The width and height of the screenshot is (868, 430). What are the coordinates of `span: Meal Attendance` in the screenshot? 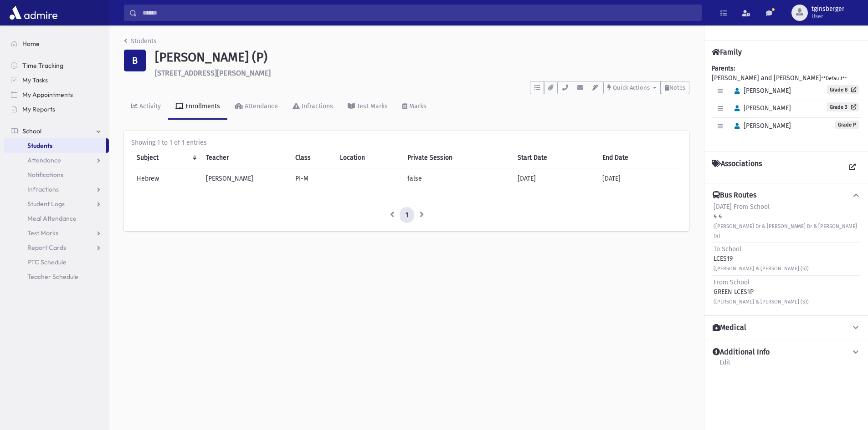 It's located at (52, 219).